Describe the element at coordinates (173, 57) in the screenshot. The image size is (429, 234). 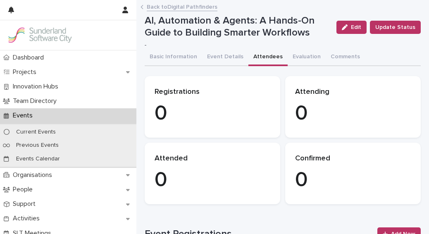
I see `button: Basic Information` at that location.